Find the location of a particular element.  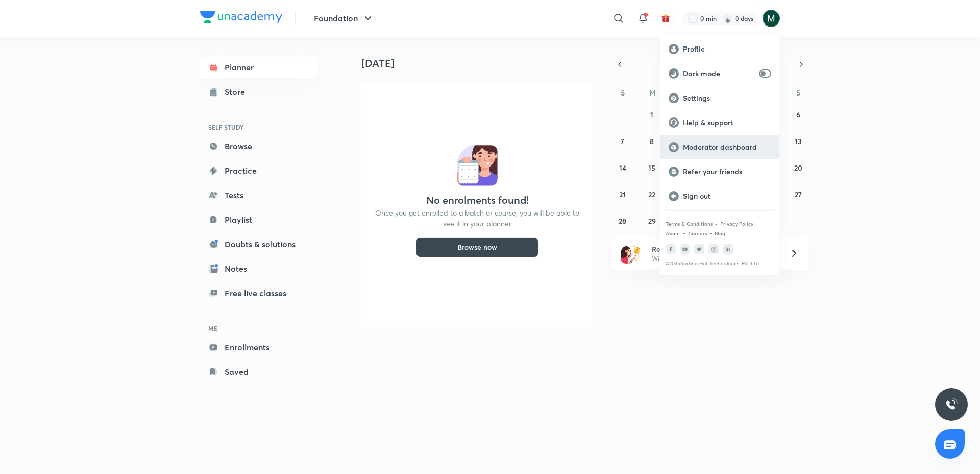

p: Help & support is located at coordinates (727, 123).